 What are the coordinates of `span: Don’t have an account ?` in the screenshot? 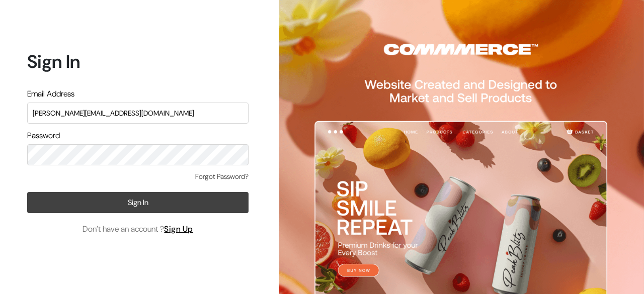 It's located at (138, 229).